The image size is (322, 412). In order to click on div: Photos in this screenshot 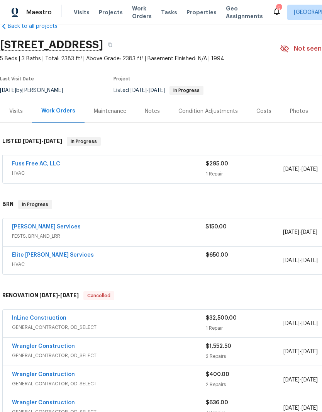, I will do `click(299, 111)`.